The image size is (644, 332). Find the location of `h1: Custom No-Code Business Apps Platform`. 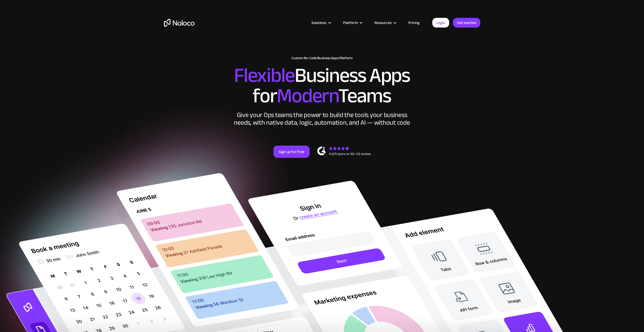

h1: Custom No-Code Business Apps Platform is located at coordinates (322, 58).